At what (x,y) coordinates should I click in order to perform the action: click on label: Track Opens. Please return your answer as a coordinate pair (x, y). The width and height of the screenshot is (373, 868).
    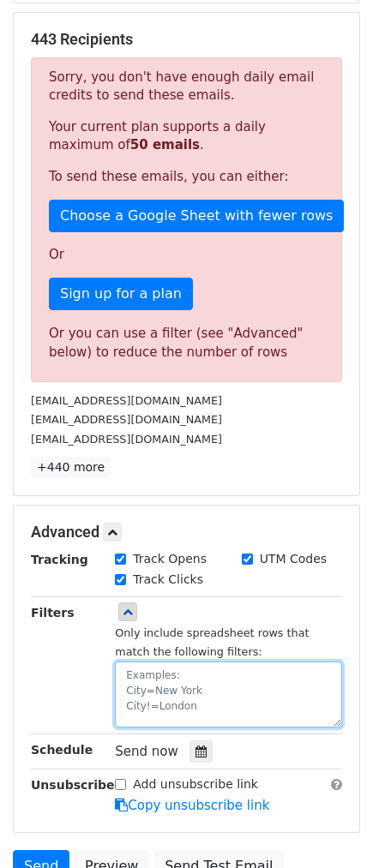
    Looking at the image, I should click on (170, 559).